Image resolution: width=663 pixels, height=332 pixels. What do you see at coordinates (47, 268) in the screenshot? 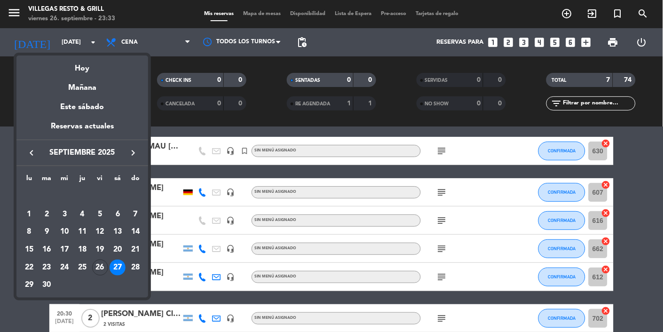
I see `td: 23 de septiembre de 2025` at bounding box center [47, 268].